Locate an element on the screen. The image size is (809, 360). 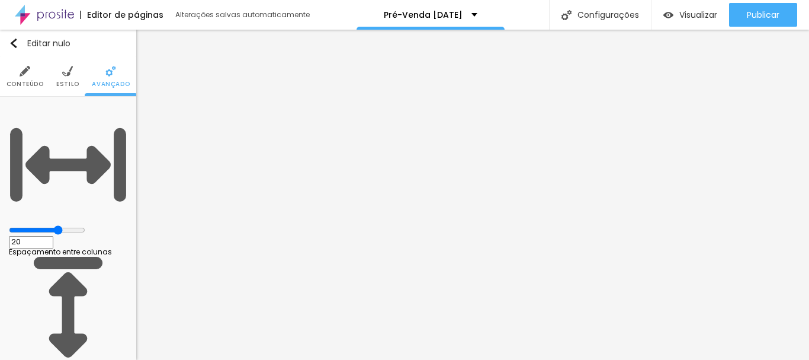
font: Conteúdo is located at coordinates (25, 84).